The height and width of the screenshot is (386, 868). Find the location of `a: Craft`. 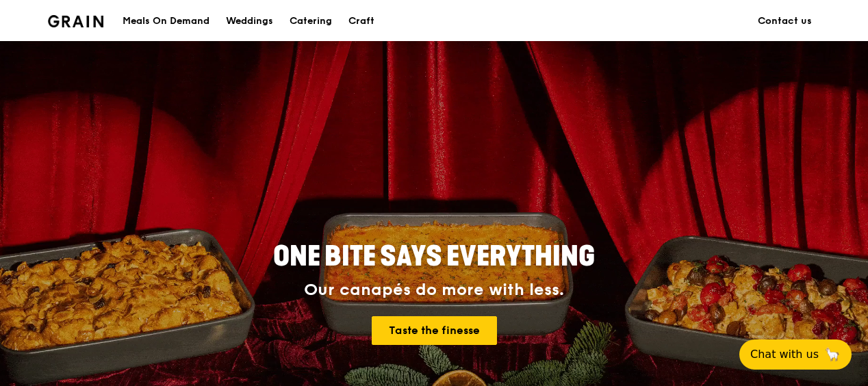

a: Craft is located at coordinates (361, 21).